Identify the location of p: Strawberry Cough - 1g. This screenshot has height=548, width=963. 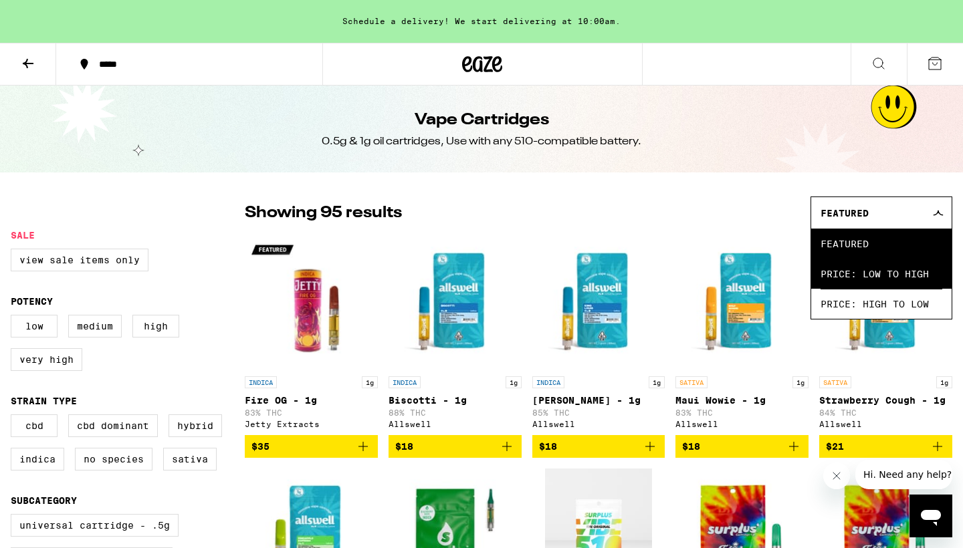
(885, 400).